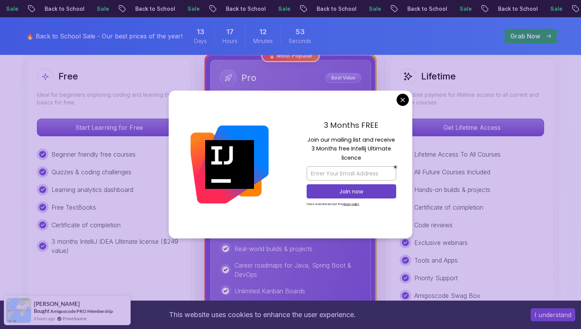  Describe the element at coordinates (109, 99) in the screenshot. I see `p: Ideal for beginners exploring coding and learning the basics for free.` at that location.